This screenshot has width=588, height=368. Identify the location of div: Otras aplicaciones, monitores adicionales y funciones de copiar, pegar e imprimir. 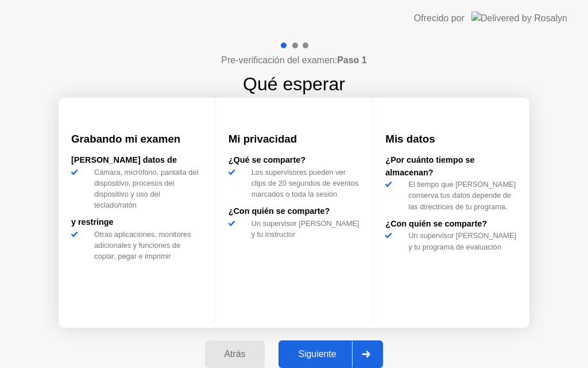
(146, 245).